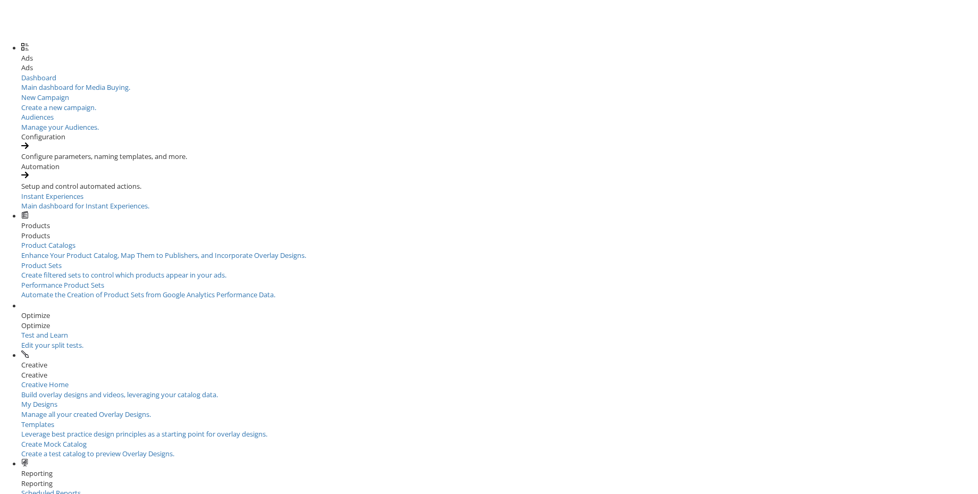  I want to click on a: AudiencesManage your Audiences., so click(500, 122).